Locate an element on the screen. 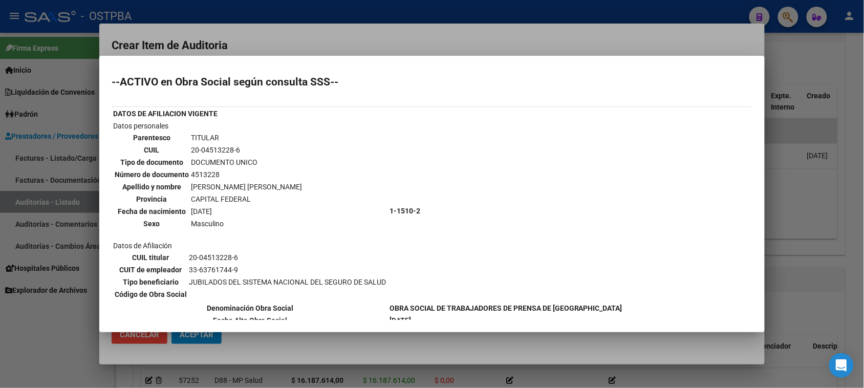 The image size is (864, 388). td: Datos personales Datos de Afiliación is located at coordinates (250, 211).